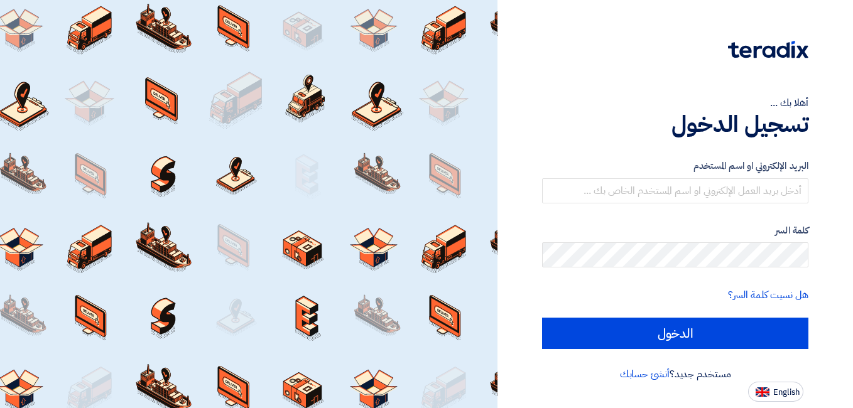 This screenshot has width=853, height=408. What do you see at coordinates (675, 333) in the screenshot?
I see `input: الدخول` at bounding box center [675, 333].